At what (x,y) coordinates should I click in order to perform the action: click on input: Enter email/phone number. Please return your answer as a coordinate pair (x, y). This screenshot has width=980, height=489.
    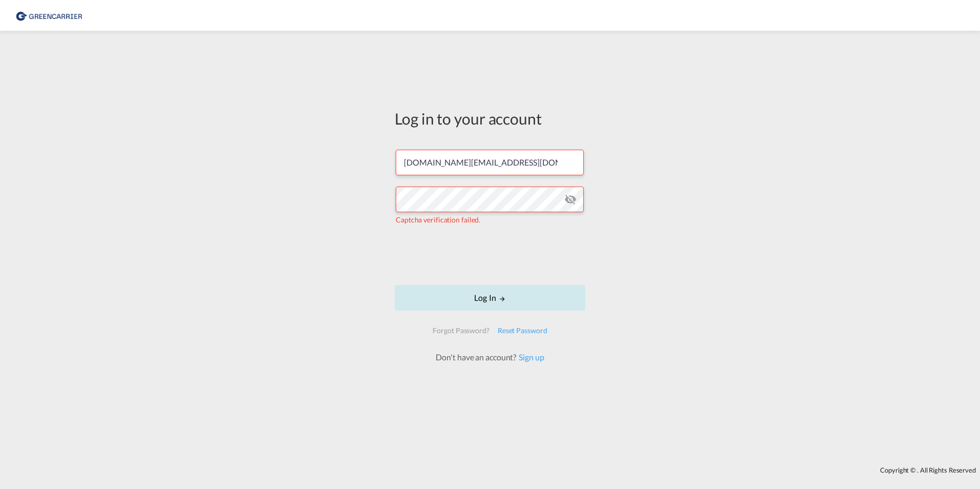
    Looking at the image, I should click on (489, 162).